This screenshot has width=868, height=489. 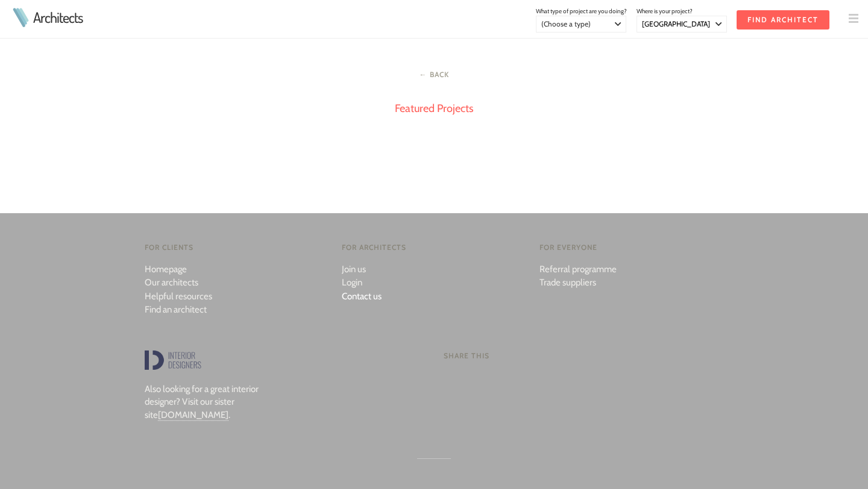 What do you see at coordinates (582, 11) in the screenshot?
I see `span: What type of project are you doing?` at bounding box center [582, 11].